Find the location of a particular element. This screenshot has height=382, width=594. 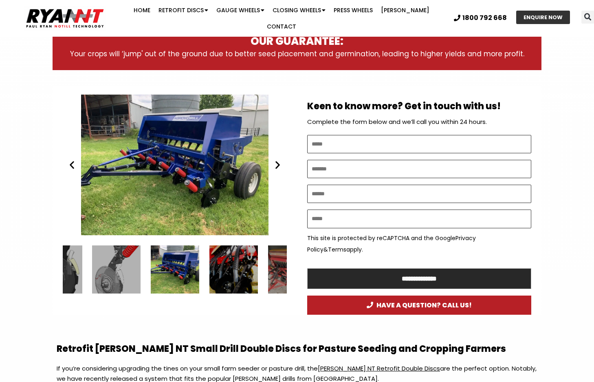

div: Previous slide is located at coordinates (72, 165).